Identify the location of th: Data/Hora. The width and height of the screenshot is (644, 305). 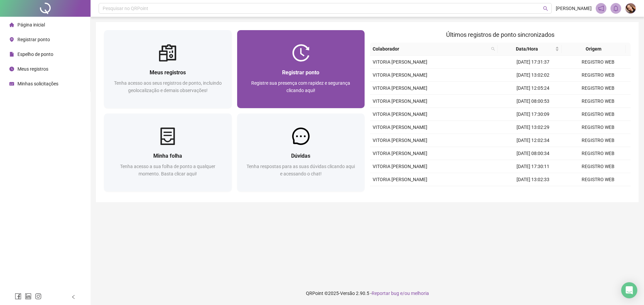
(530, 49).